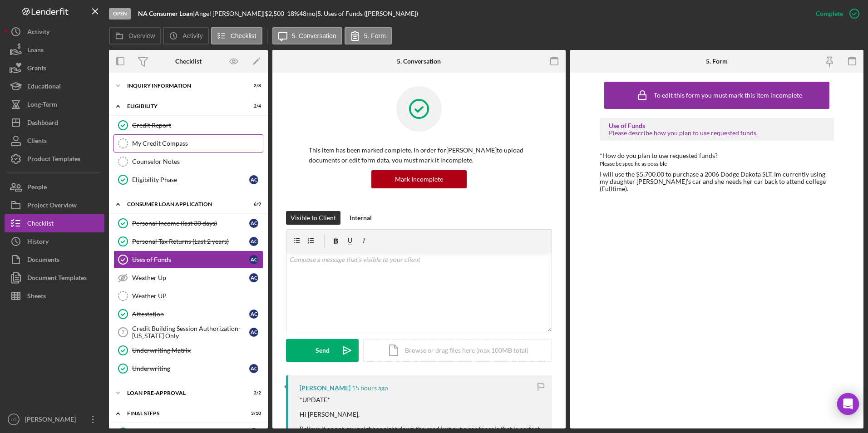 Image resolution: width=868 pixels, height=433 pixels. Describe the element at coordinates (188, 162) in the screenshot. I see `a: Counselor Notes` at that location.